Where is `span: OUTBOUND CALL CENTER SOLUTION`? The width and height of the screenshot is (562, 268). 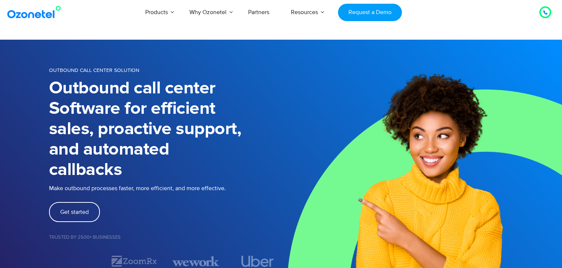 span: OUTBOUND CALL CENTER SOLUTION is located at coordinates (94, 70).